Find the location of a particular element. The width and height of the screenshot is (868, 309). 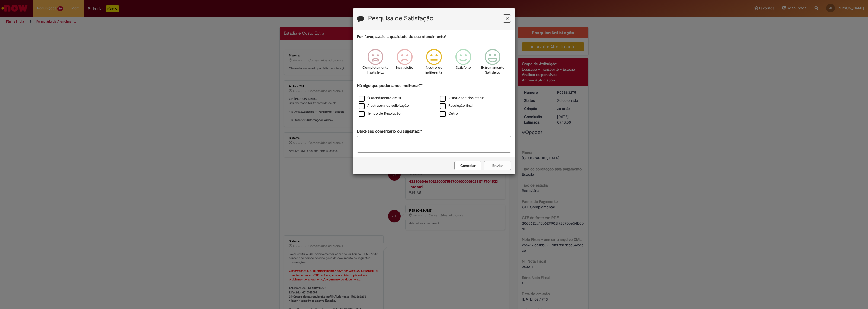

div: Extremamente Satisfeito is located at coordinates (493, 63).